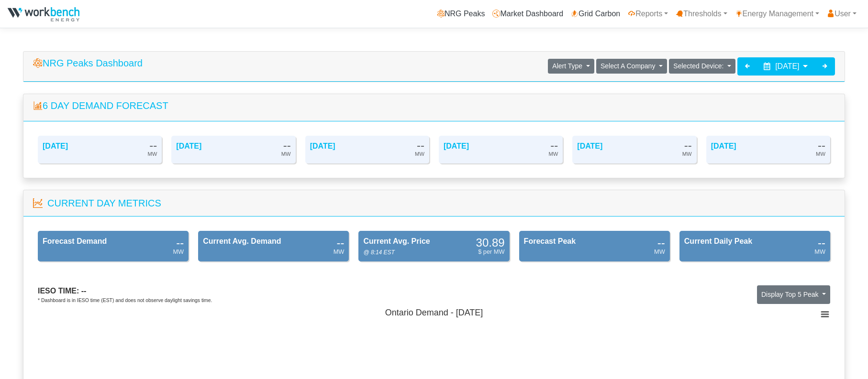  What do you see at coordinates (75, 241) in the screenshot?
I see `div: Forecast Demand` at bounding box center [75, 241].